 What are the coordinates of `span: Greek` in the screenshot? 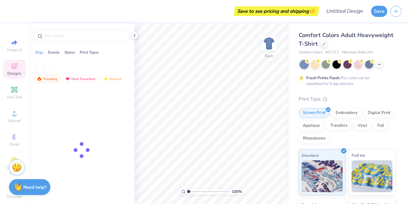 It's located at (14, 144).